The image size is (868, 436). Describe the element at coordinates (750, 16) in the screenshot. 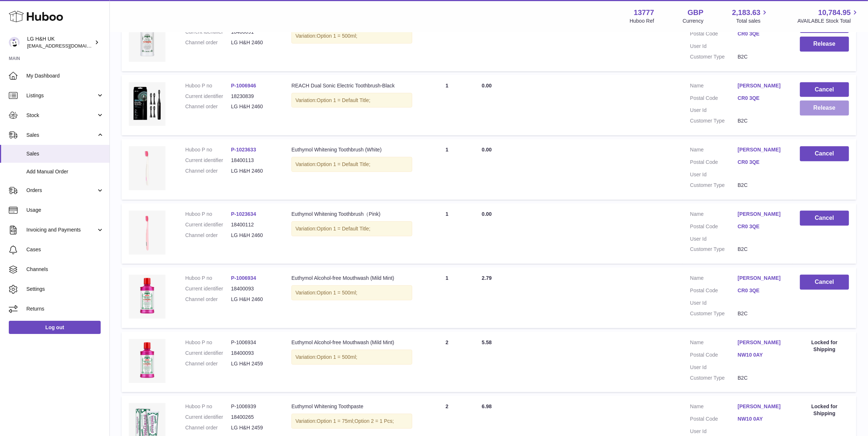

I see `a: 2,183.63 Total sales` at that location.